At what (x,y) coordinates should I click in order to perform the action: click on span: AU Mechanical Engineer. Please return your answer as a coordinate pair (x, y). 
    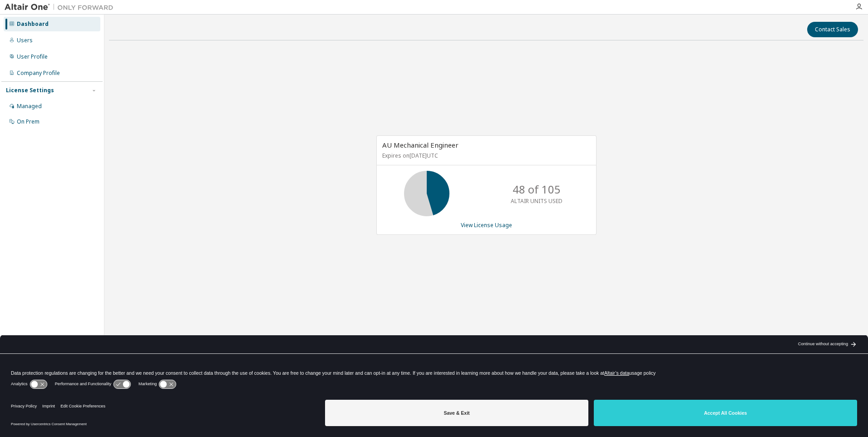
    Looking at the image, I should click on (421, 145).